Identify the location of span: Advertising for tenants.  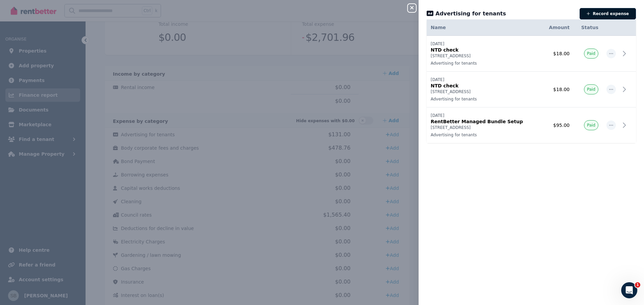
(471, 14).